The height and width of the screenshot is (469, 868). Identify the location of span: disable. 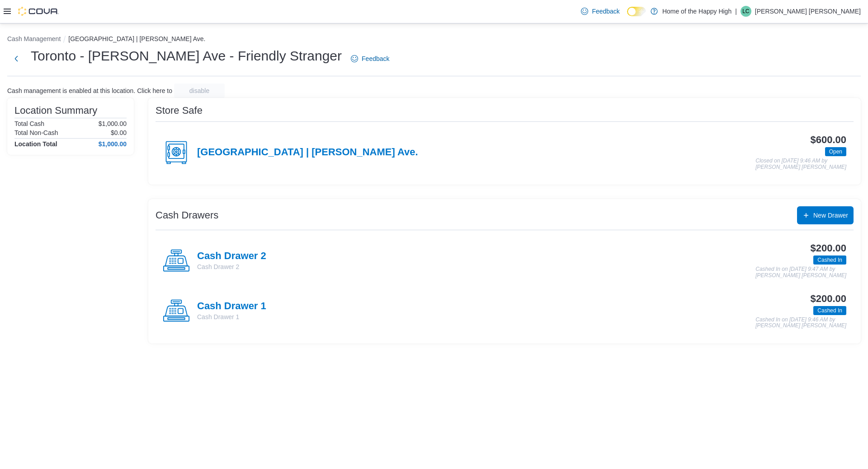
(199, 91).